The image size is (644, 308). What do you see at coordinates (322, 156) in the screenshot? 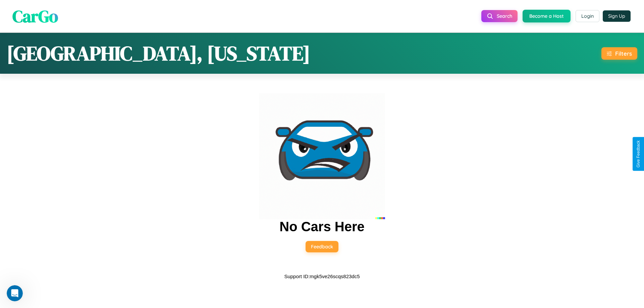
I see `img: car` at bounding box center [322, 156].